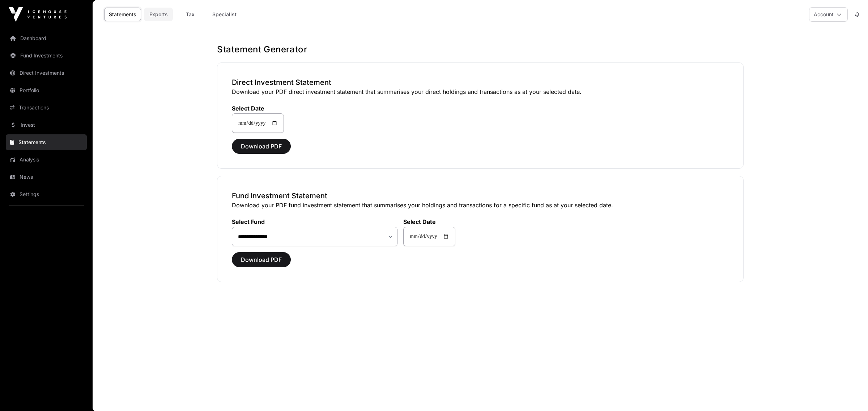 The image size is (868, 411). Describe the element at coordinates (480, 92) in the screenshot. I see `p: Download your PDF direct investment statement that summarises your direct holdings and transactio...` at that location.